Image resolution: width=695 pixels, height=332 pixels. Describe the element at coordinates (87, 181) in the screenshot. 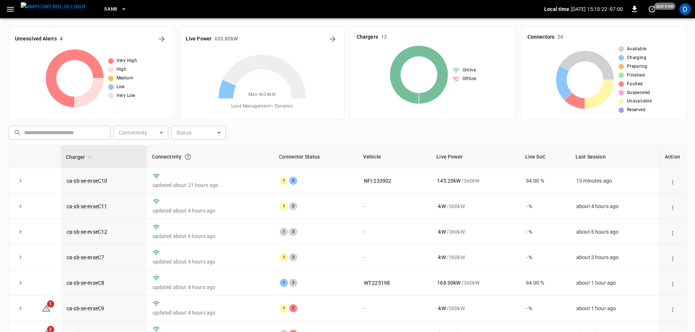

I see `a: ca-sb-se-evseC10` at that location.